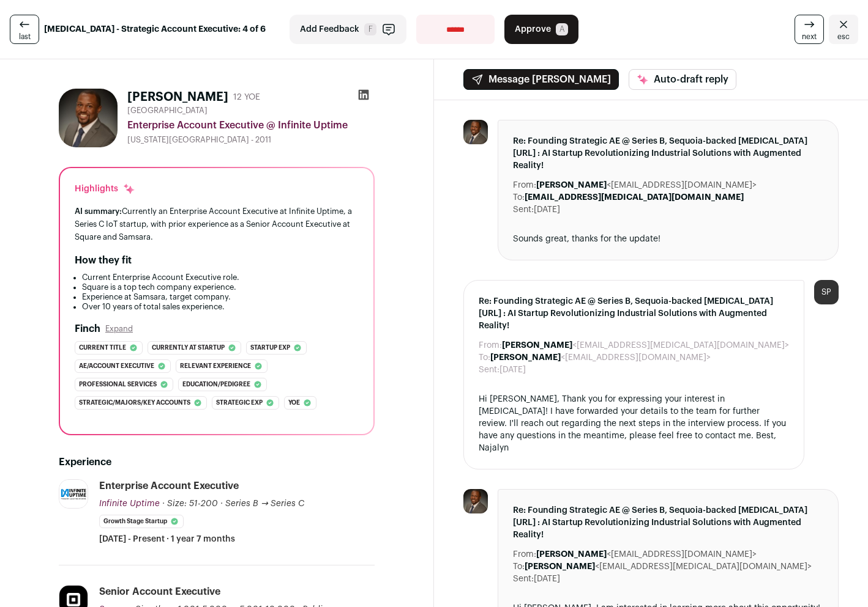 Image resolution: width=868 pixels, height=607 pixels. Describe the element at coordinates (809, 37) in the screenshot. I see `span: next` at that location.